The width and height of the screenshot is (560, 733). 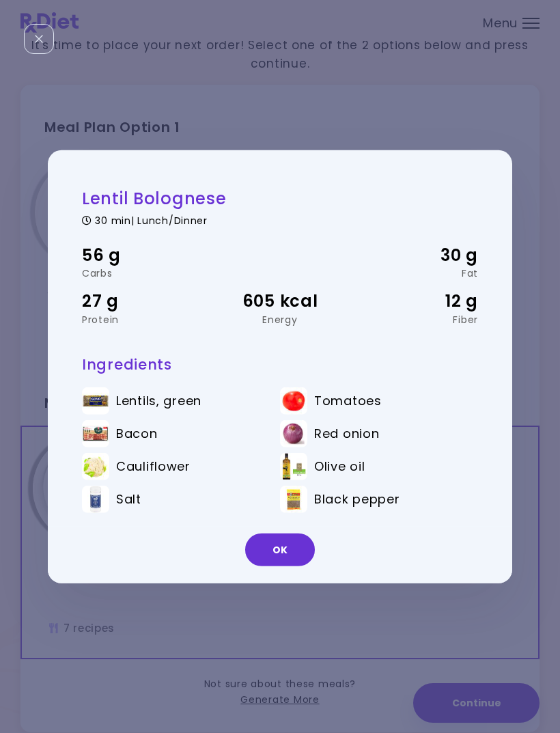 What do you see at coordinates (148, 273) in the screenshot?
I see `div: Carbs` at bounding box center [148, 273].